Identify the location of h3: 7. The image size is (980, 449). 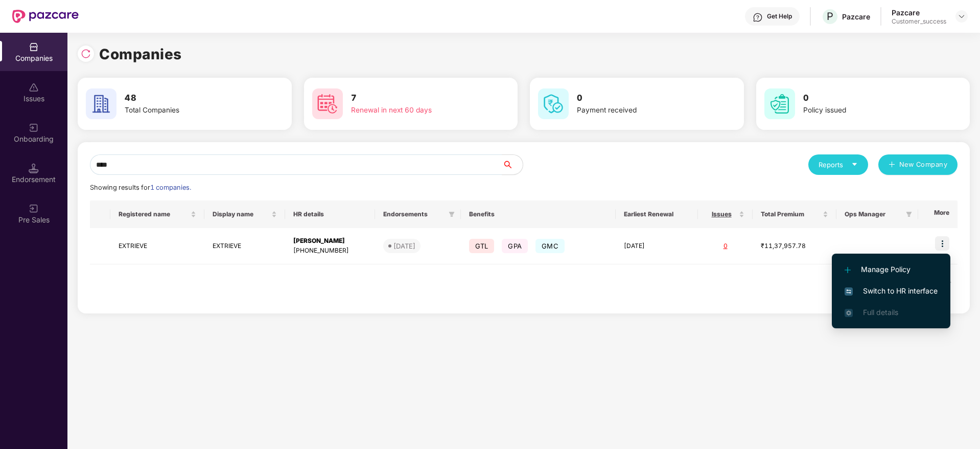
(416, 98).